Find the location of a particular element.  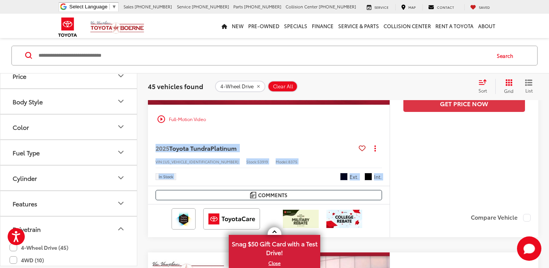

span: Int. is located at coordinates (377, 177).